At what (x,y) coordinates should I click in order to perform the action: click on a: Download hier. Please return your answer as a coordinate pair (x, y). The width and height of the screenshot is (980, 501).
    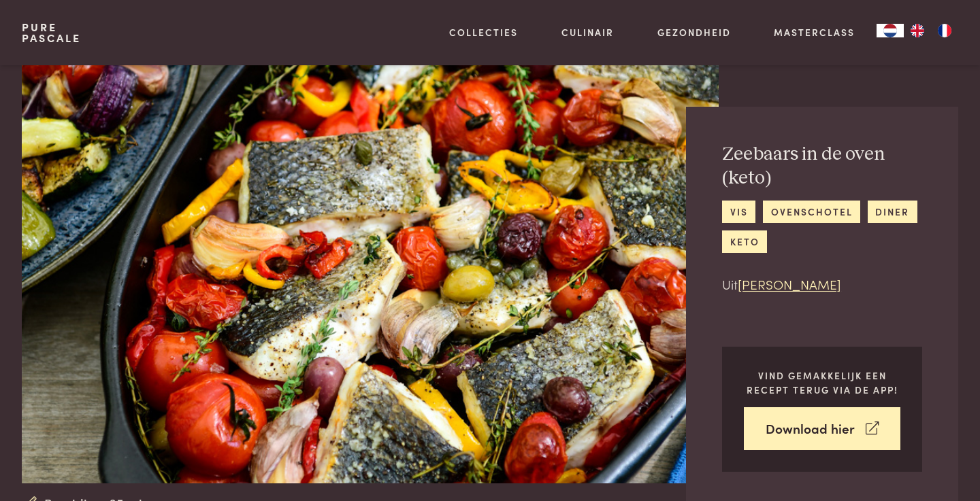
    Looking at the image, I should click on (822, 429).